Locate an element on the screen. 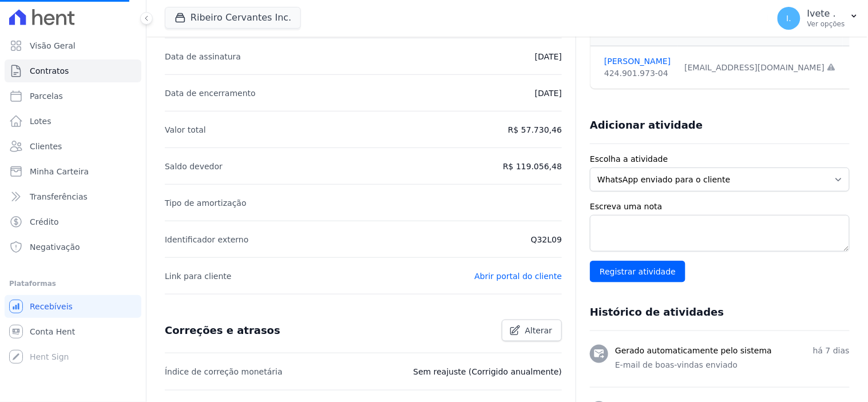 The width and height of the screenshot is (868, 402). p: Data de encerramento is located at coordinates (210, 93).